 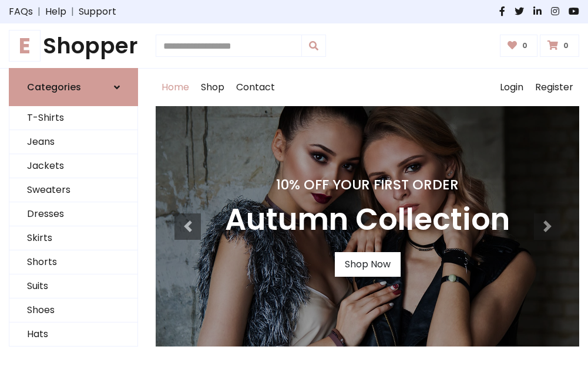 I want to click on a: Shop, so click(x=212, y=87).